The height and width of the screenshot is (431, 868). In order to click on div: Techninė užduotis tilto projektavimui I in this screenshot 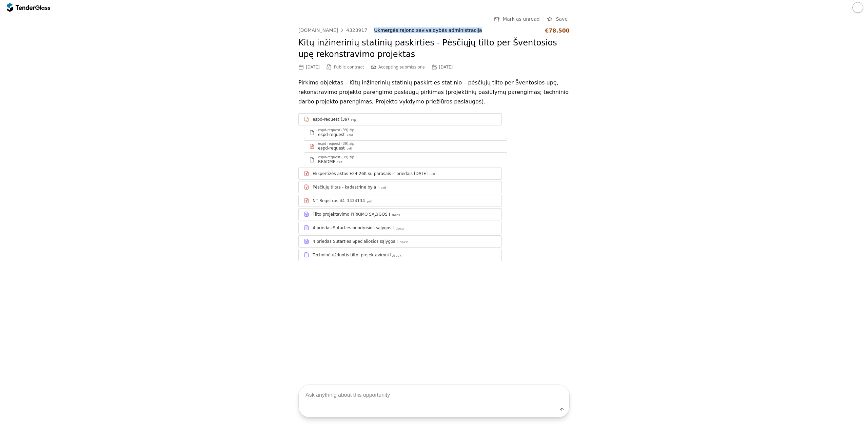, I will do `click(352, 255)`.